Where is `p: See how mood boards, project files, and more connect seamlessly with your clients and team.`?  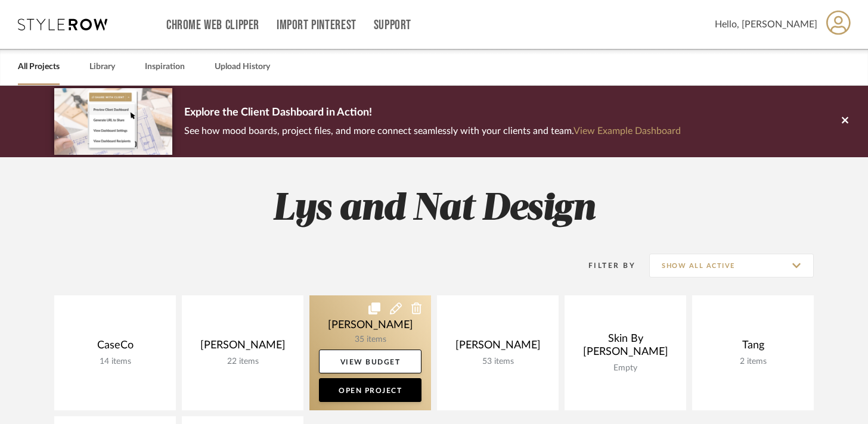
p: See how mood boards, project files, and more connect seamlessly with your clients and team. is located at coordinates (433, 131).